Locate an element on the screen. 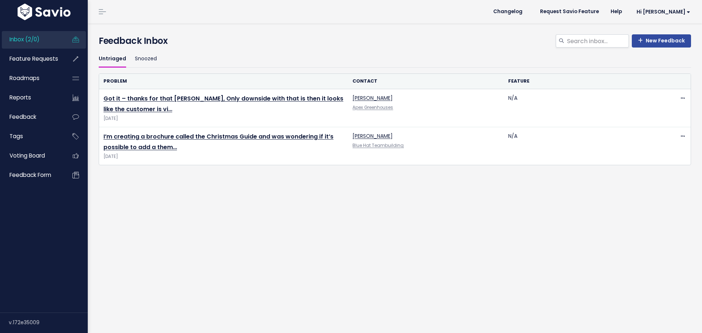  span: Feedback is located at coordinates (23, 117).